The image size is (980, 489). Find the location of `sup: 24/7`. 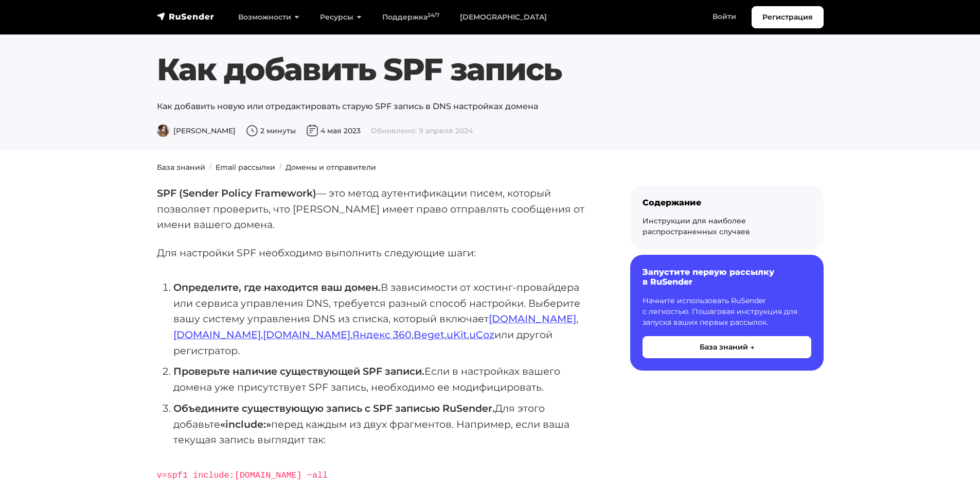

sup: 24/7 is located at coordinates (433, 15).